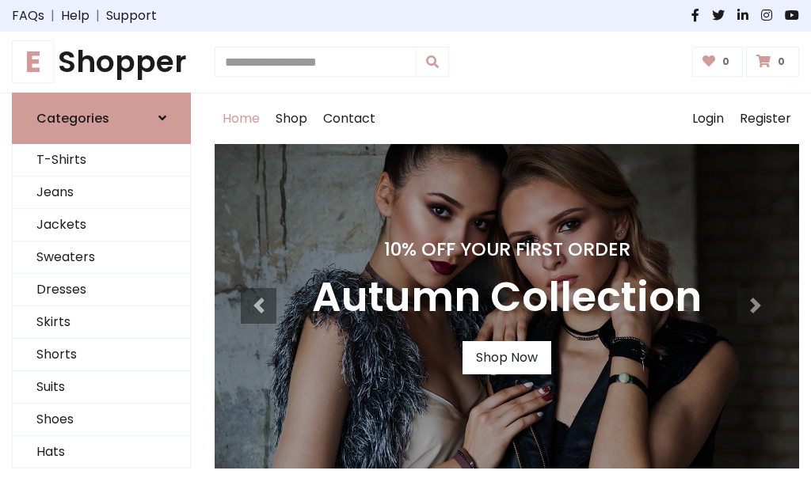 The image size is (811, 478). What do you see at coordinates (241, 119) in the screenshot?
I see `a: Home` at bounding box center [241, 119].